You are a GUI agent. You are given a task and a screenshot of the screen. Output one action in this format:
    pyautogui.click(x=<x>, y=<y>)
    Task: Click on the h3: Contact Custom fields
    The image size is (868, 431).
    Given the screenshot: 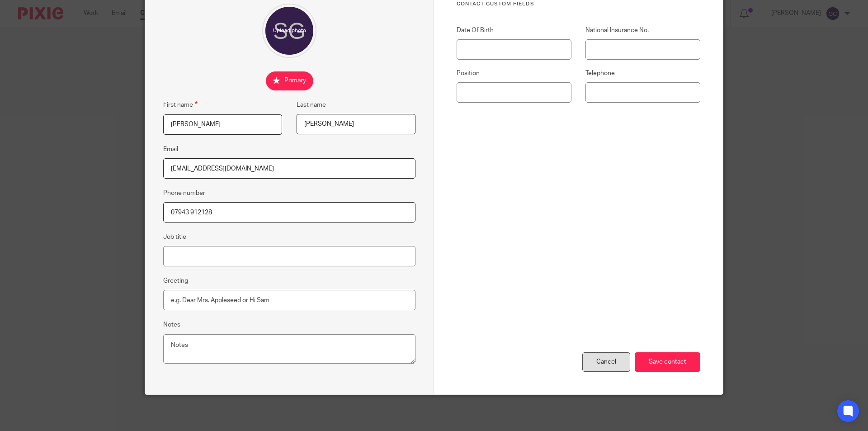 What is the action you would take?
    pyautogui.click(x=578, y=4)
    